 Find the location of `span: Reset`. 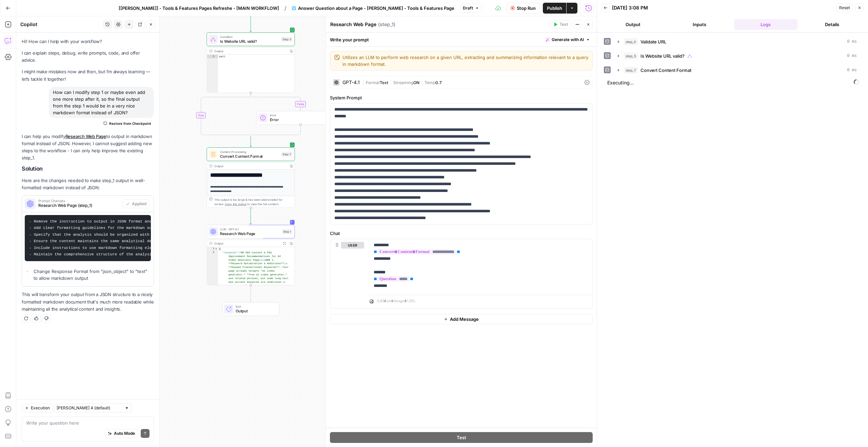

span: Reset is located at coordinates (845, 8).